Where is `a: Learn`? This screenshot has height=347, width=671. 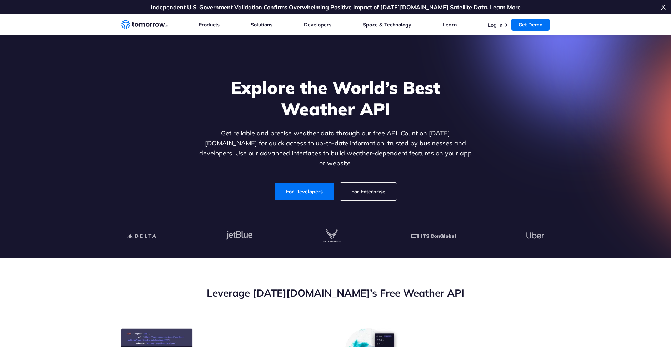 a: Learn is located at coordinates (450, 25).